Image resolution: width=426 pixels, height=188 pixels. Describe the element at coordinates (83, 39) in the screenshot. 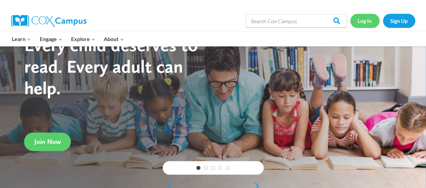

I see `button: Child menu of Explore` at that location.